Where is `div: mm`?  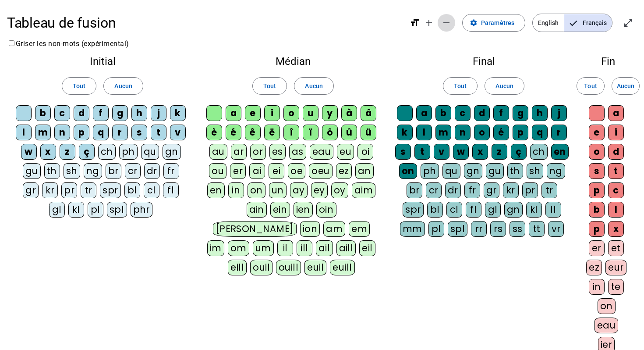 div: mm is located at coordinates (412, 229).